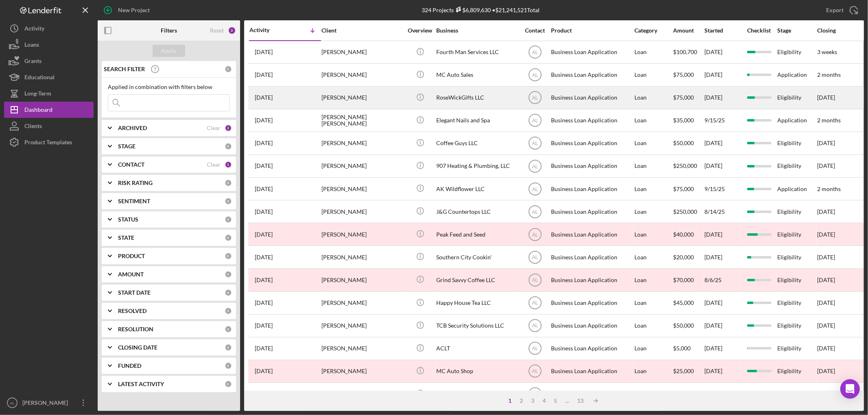  Describe the element at coordinates (683, 257) in the screenshot. I see `span: $20,000` at that location.